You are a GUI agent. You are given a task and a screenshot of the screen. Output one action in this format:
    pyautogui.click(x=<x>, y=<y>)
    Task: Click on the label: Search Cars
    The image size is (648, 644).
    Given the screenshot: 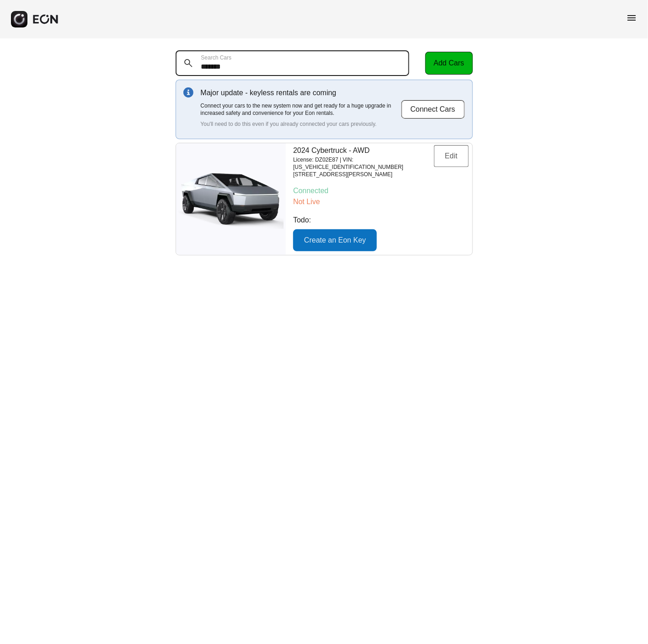 What is the action you would take?
    pyautogui.click(x=216, y=58)
    